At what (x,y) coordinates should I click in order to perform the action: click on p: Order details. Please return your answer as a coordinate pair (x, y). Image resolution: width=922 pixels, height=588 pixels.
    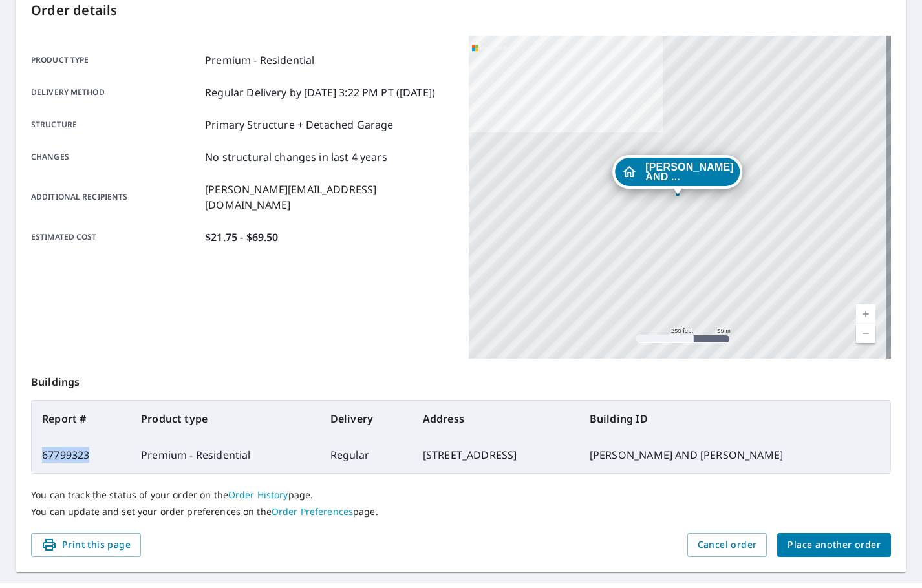
    Looking at the image, I should click on (461, 10).